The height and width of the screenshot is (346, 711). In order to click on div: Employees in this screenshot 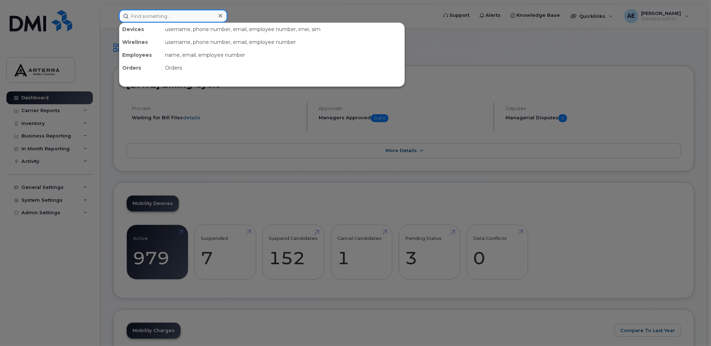, I will do `click(141, 55)`.